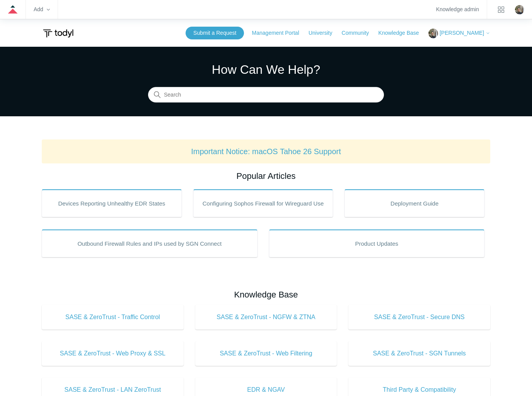  What do you see at coordinates (279, 33) in the screenshot?
I see `a: Management Portal` at bounding box center [279, 33].